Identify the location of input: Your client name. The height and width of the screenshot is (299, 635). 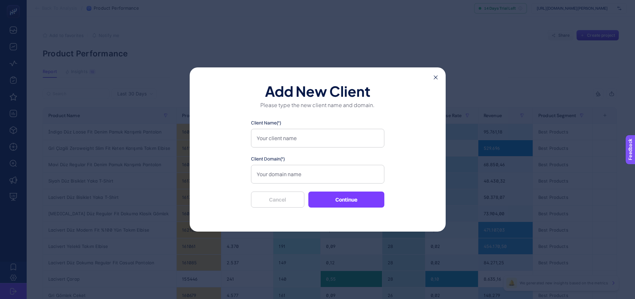
(318, 138).